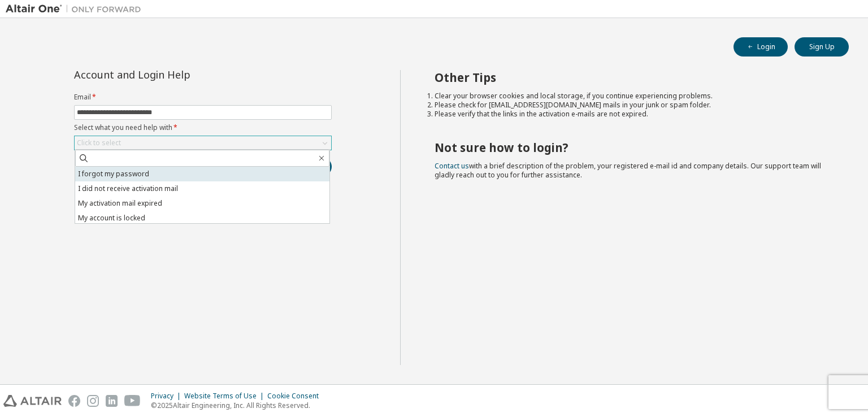 This screenshot has width=868, height=417. What do you see at coordinates (203, 128) in the screenshot?
I see `label: Select what you need help with` at bounding box center [203, 128].